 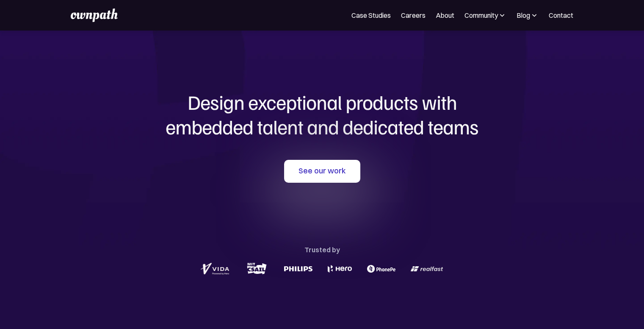 What do you see at coordinates (322, 250) in the screenshot?
I see `div: Trusted by` at bounding box center [322, 250].